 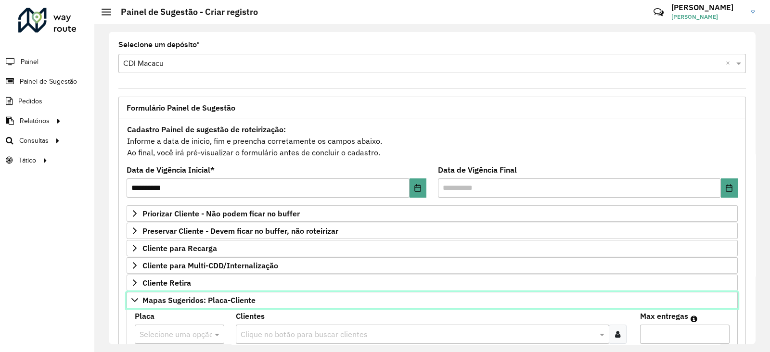 I want to click on span: Formulário Painel de Sugestão, so click(x=181, y=108).